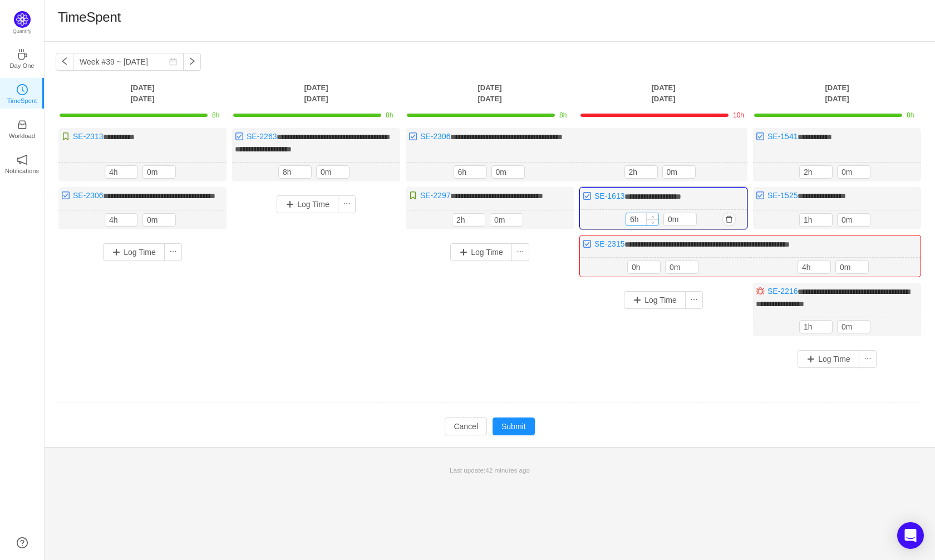 Image resolution: width=935 pixels, height=560 pixels. What do you see at coordinates (22, 163) in the screenshot?
I see `a: icon: notificationNotifications` at bounding box center [22, 163].